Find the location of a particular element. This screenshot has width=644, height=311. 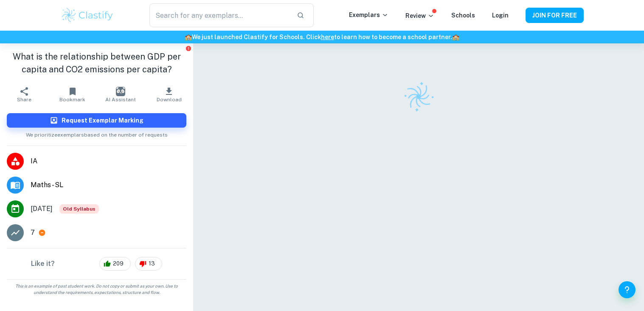

button: Bookmark is located at coordinates (73, 94).